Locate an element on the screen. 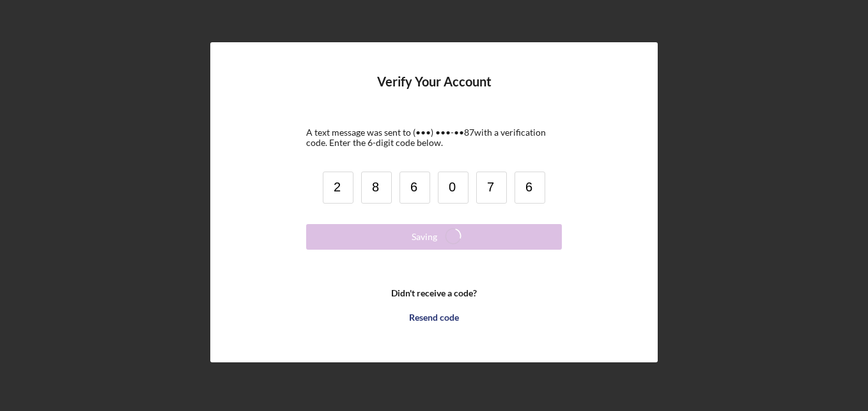 This screenshot has height=411, width=868. h4: Verify Your Account is located at coordinates (434, 91).